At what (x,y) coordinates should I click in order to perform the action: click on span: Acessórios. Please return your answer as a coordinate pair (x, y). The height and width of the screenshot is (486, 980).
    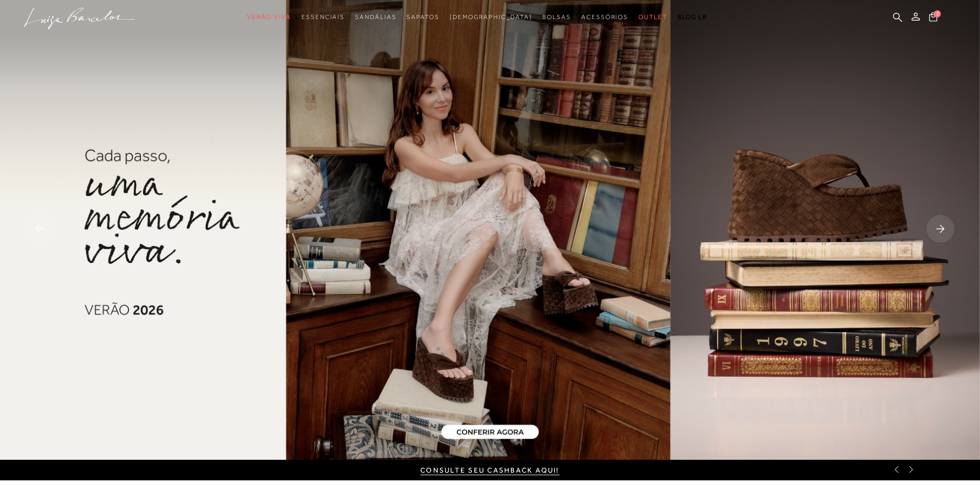
    Looking at the image, I should click on (604, 17).